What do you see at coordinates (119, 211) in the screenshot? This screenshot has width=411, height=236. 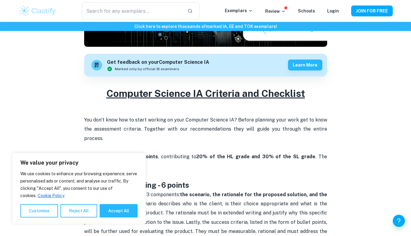 I see `button: Accept All` at bounding box center [119, 211].